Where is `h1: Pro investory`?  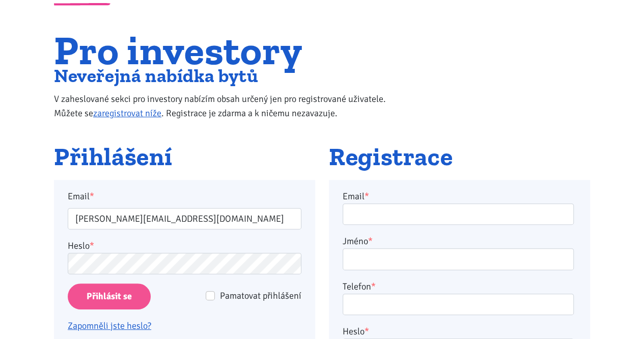 h1: Pro investory is located at coordinates (230, 50).